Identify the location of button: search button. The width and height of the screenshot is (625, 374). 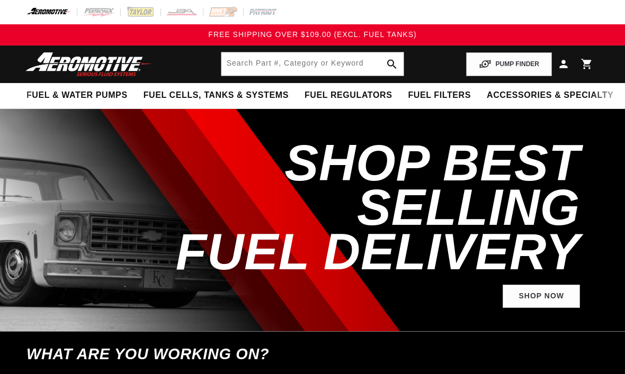
(392, 64).